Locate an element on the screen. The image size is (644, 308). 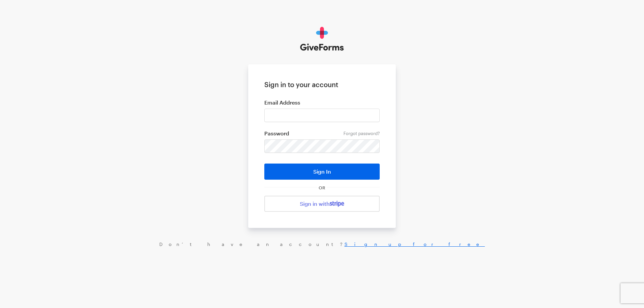
img: stripe-07469f1003232ad58a8838275b02f7af1ac9ba95304e10fa954b414cd571f63b.svg is located at coordinates (337, 204).